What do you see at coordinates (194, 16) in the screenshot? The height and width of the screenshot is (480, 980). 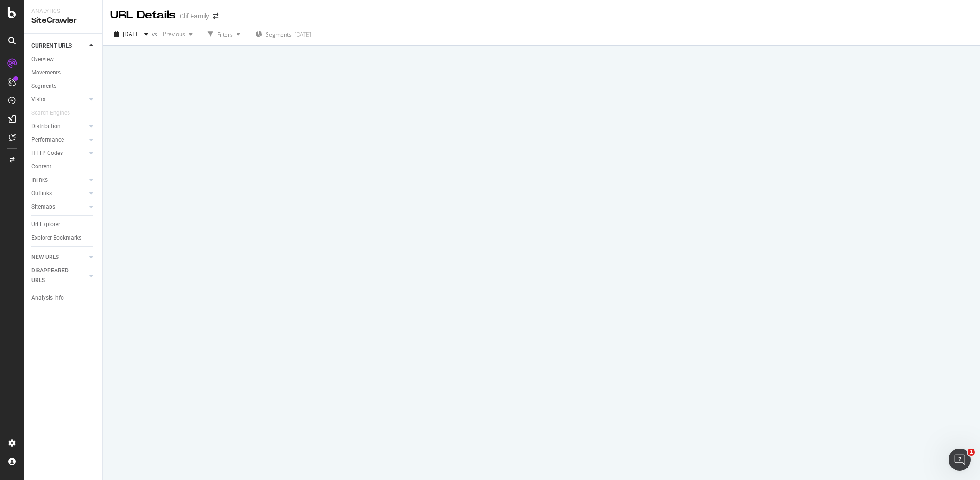 I see `div: Clif Family` at bounding box center [194, 16].